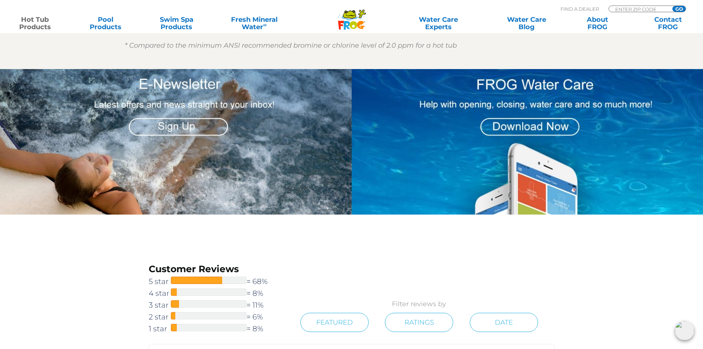 This screenshot has width=703, height=349. What do you see at coordinates (216, 281) in the screenshot?
I see `a: 5 star= 68%` at bounding box center [216, 281].